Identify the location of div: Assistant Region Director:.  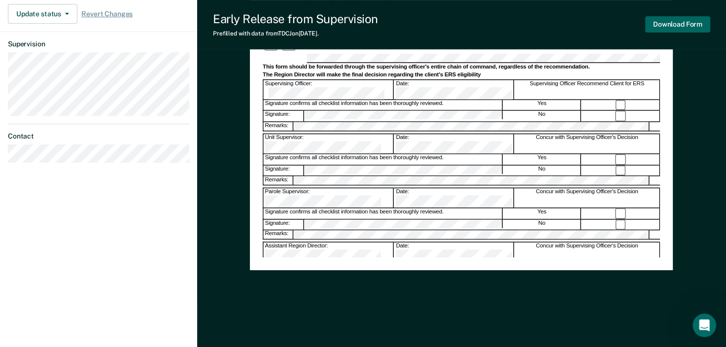
(329, 252).